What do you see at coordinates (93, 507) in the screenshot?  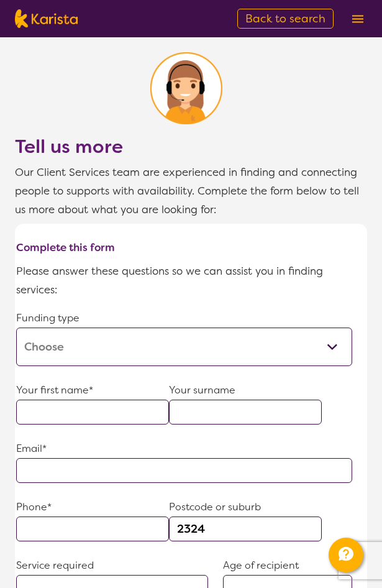 I see `p: Phone*` at bounding box center [93, 507].